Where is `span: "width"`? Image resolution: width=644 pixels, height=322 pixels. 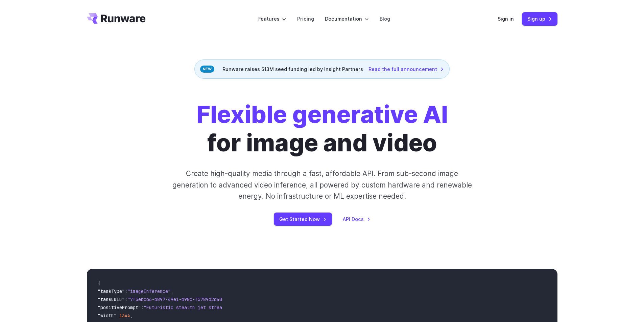 span: "width" is located at coordinates (107, 315).